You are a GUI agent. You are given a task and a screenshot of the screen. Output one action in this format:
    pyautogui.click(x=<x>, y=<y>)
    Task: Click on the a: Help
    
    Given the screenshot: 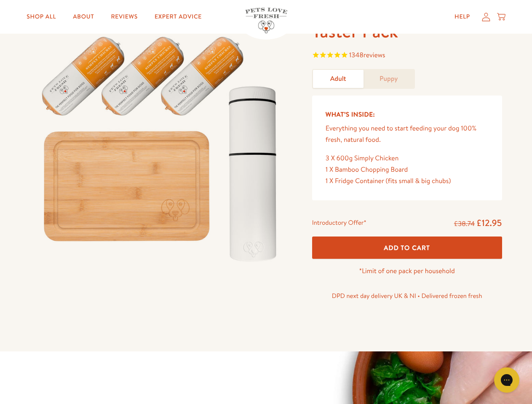 What is the action you would take?
    pyautogui.click(x=463, y=17)
    